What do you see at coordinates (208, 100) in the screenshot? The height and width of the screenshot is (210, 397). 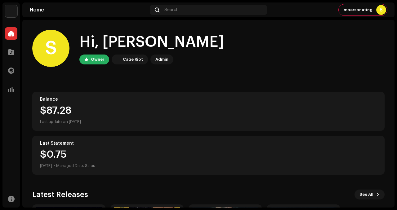 I see `div: Balance` at bounding box center [208, 100].